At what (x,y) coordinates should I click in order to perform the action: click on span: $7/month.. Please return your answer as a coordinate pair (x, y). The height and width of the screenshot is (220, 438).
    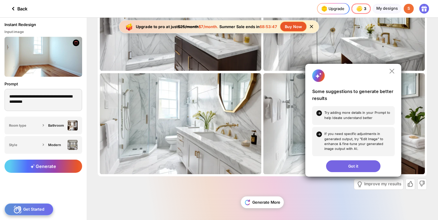
    Looking at the image, I should click on (208, 27).